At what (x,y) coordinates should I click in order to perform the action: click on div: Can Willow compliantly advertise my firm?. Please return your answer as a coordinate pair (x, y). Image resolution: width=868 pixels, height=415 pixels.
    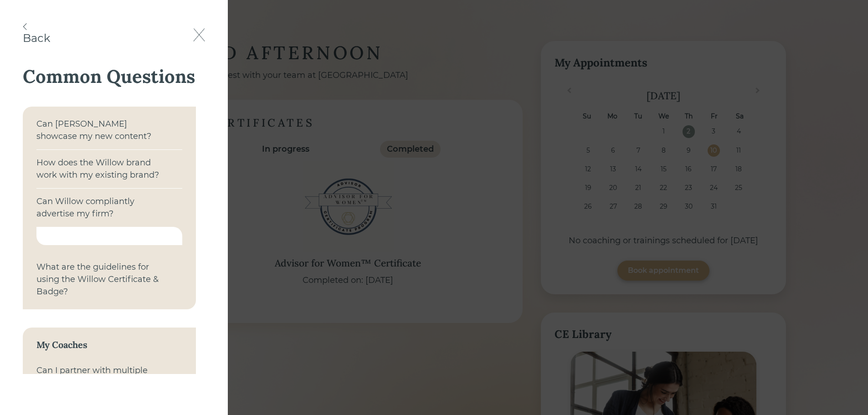
    Looking at the image, I should click on (101, 208).